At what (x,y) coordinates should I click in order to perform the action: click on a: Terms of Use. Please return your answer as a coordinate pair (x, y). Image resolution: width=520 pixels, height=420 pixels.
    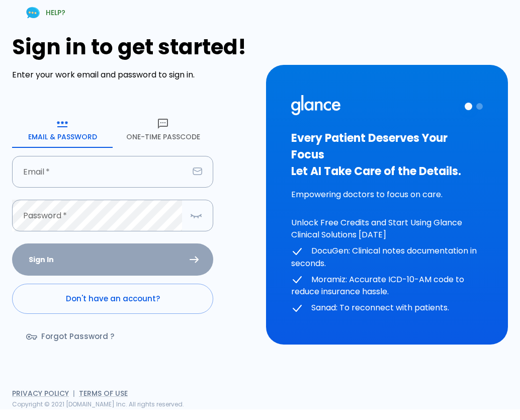
    Looking at the image, I should click on (103, 393).